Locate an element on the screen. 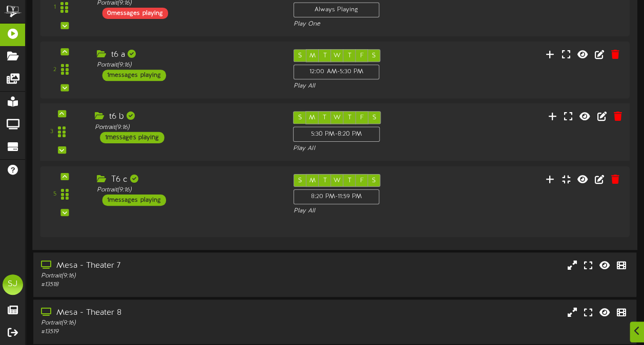 The height and width of the screenshot is (345, 644). div: 0 messages playing is located at coordinates (135, 13).